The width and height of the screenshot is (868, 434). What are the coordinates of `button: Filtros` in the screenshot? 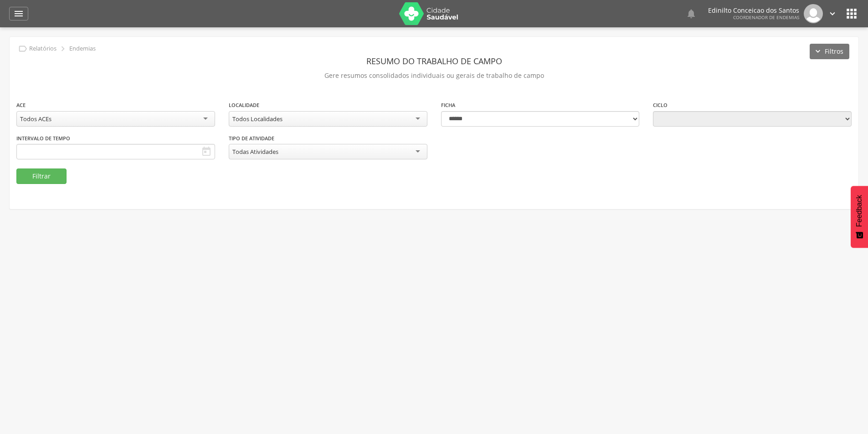 It's located at (829, 52).